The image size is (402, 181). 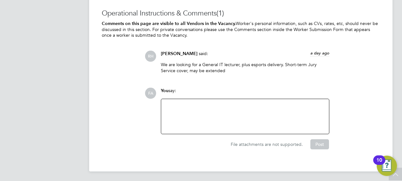 What do you see at coordinates (241, 13) in the screenshot?
I see `h3: Operational Instructions & Comments` at bounding box center [241, 13].